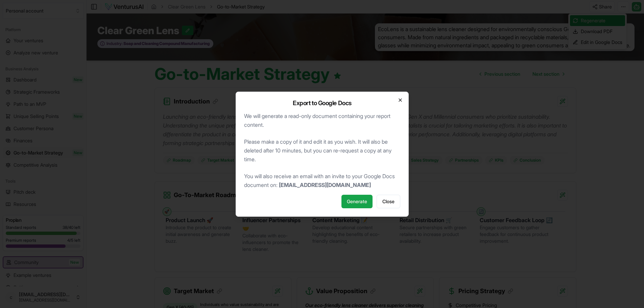 This screenshot has height=308, width=644. I want to click on h2: Export to Google Docs, so click(322, 103).